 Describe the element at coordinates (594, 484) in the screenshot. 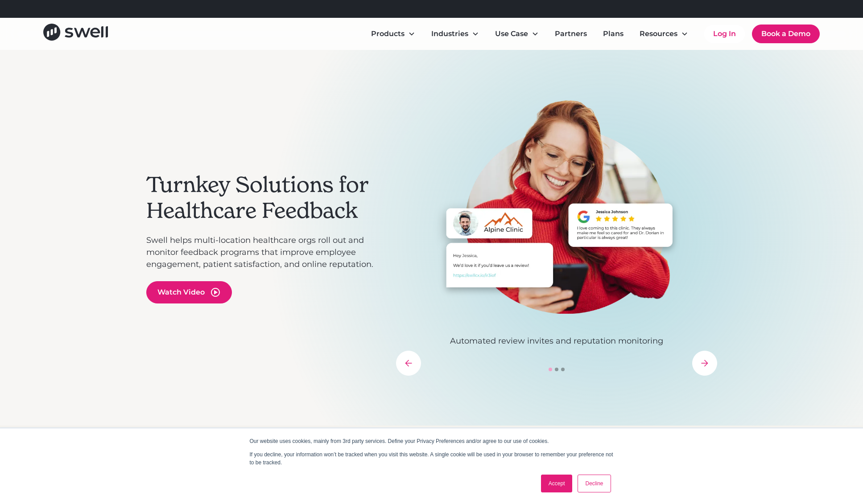

I see `a: Decline` at that location.